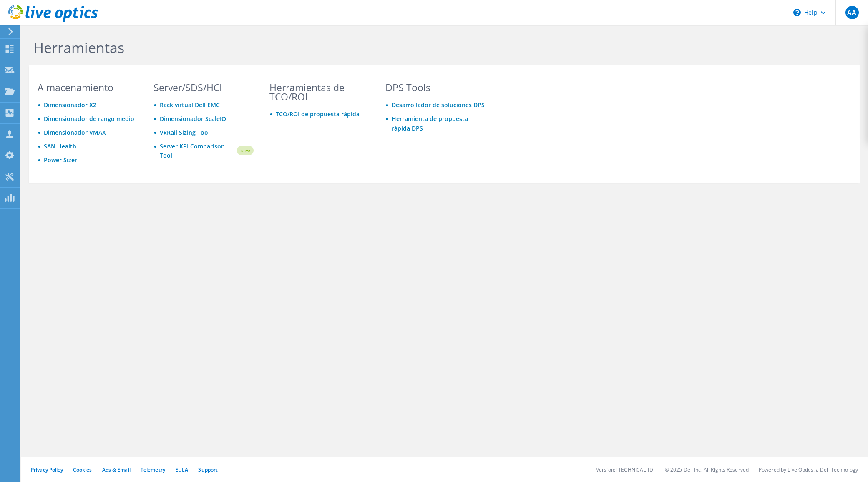 Image resolution: width=868 pixels, height=482 pixels. I want to click on a: Rack virtual Dell EMC, so click(190, 104).